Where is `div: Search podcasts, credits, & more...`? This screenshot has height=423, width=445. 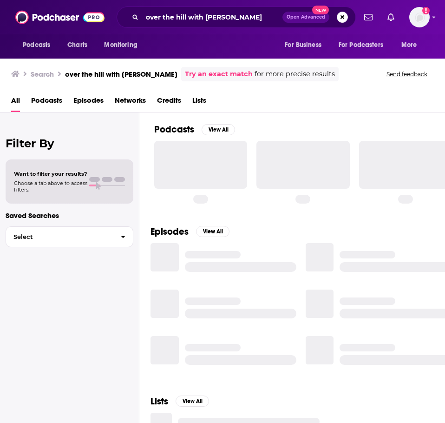
div: Search podcasts, credits, & more... is located at coordinates (236, 17).